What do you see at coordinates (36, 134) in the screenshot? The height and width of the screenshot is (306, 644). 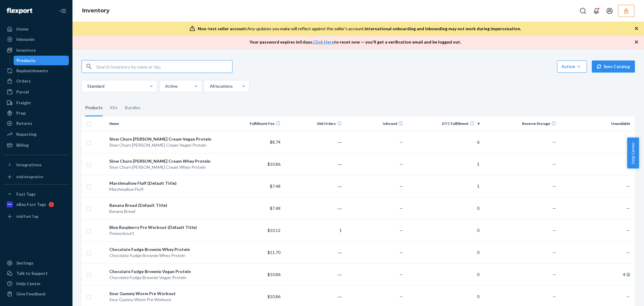 I see `a: Reporting` at bounding box center [36, 134].